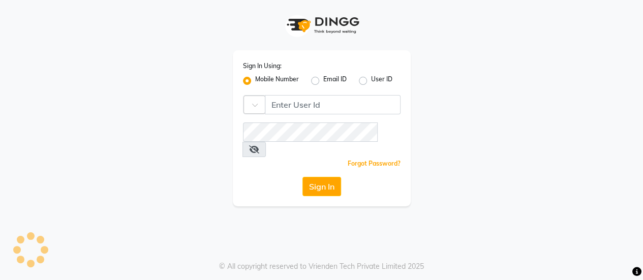  What do you see at coordinates (322, 186) in the screenshot?
I see `button: Sign In` at bounding box center [322, 186].